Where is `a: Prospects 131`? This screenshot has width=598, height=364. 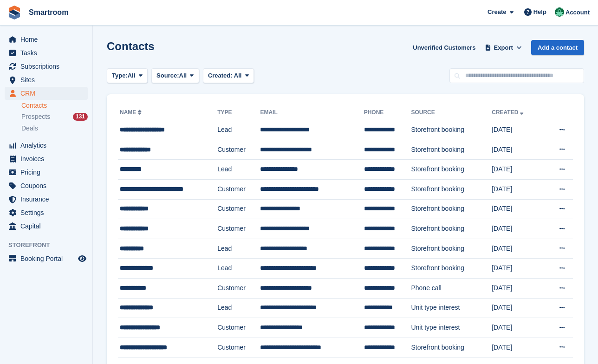
a: Prospects 131 is located at coordinates (54, 116).